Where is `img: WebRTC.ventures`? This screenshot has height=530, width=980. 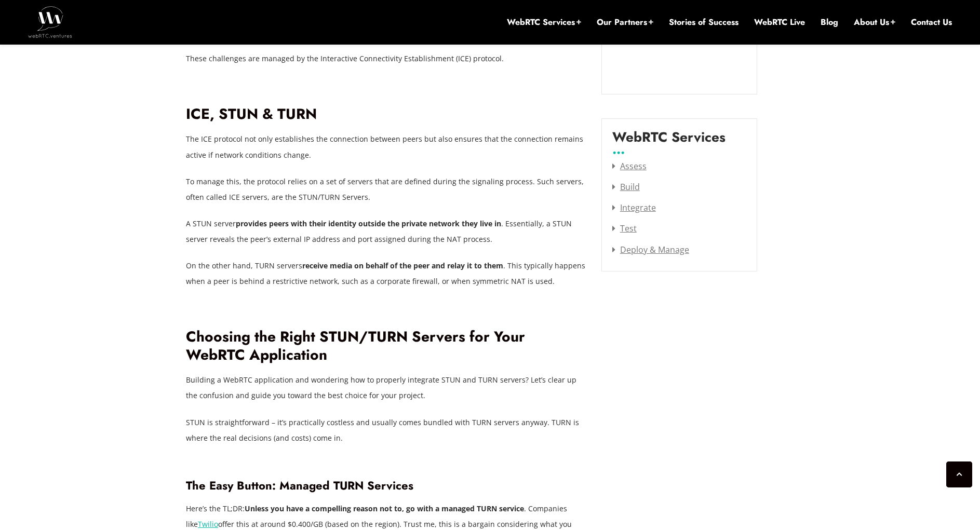
img: WebRTC.ventures is located at coordinates (50, 21).